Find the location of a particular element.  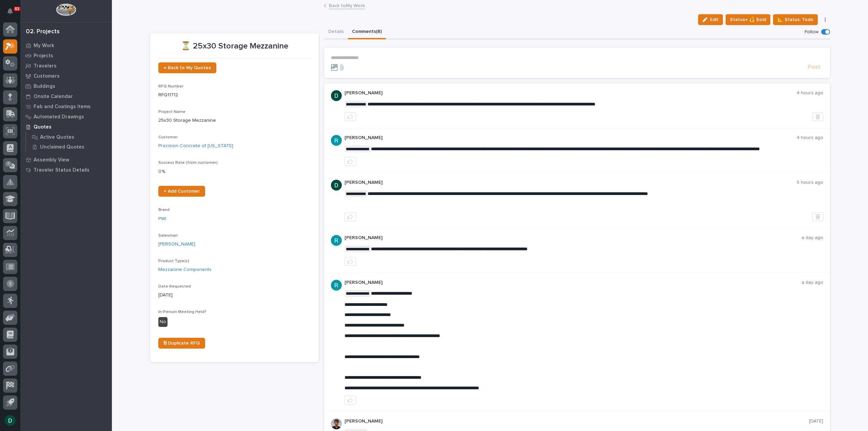

p: Quotes is located at coordinates (42, 127).